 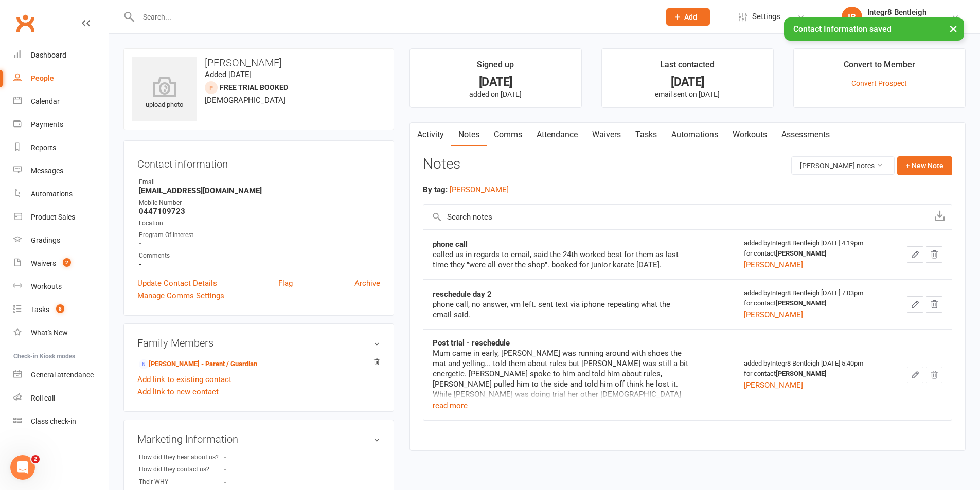 I want to click on a: Notes, so click(x=468, y=135).